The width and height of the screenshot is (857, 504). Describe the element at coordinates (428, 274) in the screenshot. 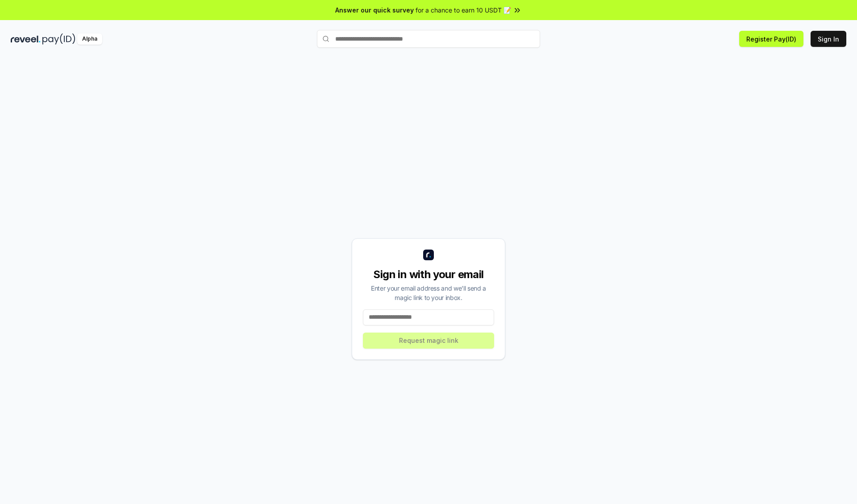

I see `div: Sign in with your email` at that location.